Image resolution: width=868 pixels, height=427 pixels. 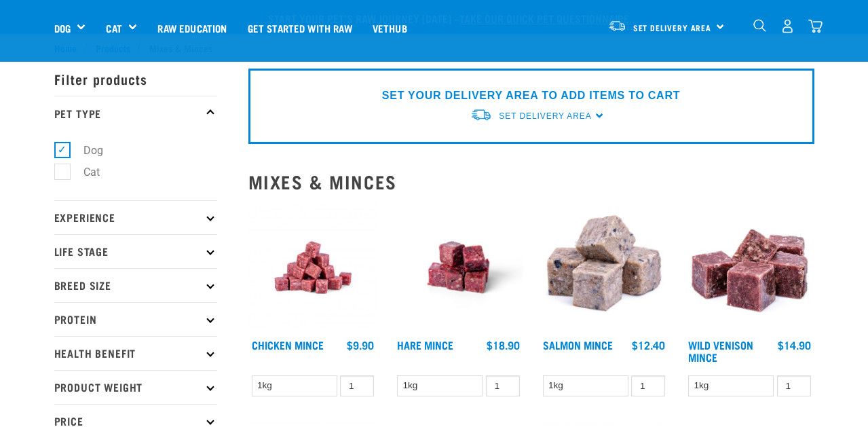 I want to click on label: Cat, so click(x=84, y=172).